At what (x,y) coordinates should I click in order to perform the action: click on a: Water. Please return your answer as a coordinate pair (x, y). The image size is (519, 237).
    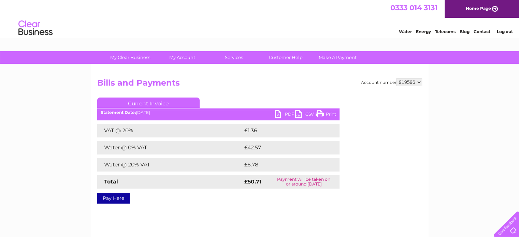
    Looking at the image, I should click on (405, 31).